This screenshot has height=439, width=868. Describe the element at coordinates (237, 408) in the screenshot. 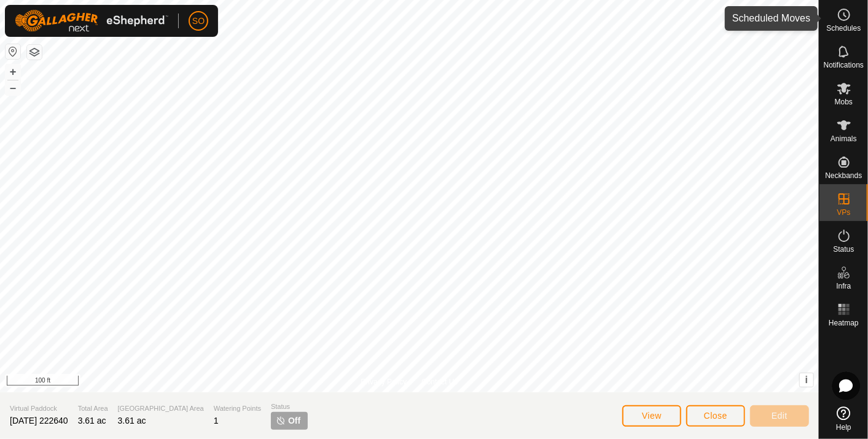

I see `span: Watering Points` at that location.